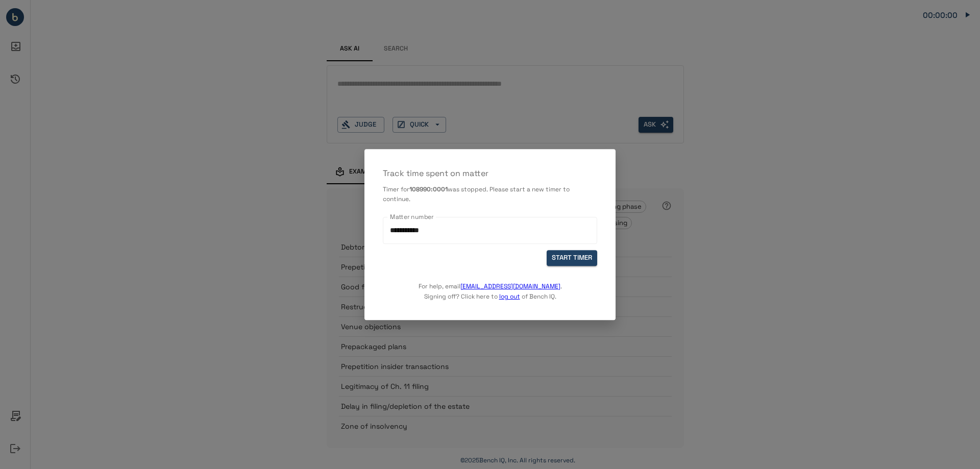 The height and width of the screenshot is (469, 980). What do you see at coordinates (490, 173) in the screenshot?
I see `p: Track time spent on matter` at bounding box center [490, 173].